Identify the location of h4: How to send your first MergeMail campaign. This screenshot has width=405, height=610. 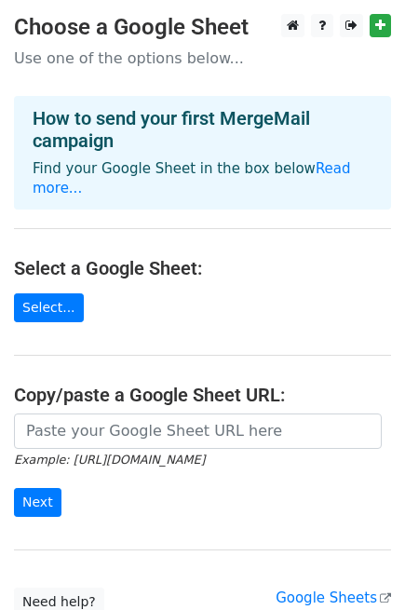
(202, 129).